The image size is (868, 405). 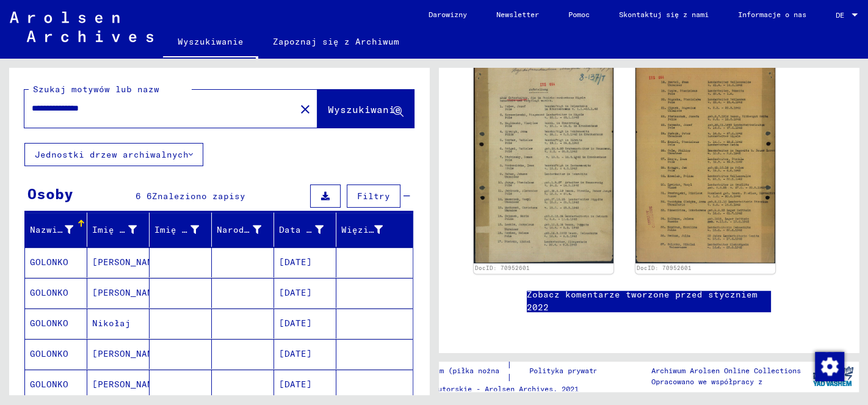 I want to click on a: Impressum (piłka nożna, so click(x=456, y=370).